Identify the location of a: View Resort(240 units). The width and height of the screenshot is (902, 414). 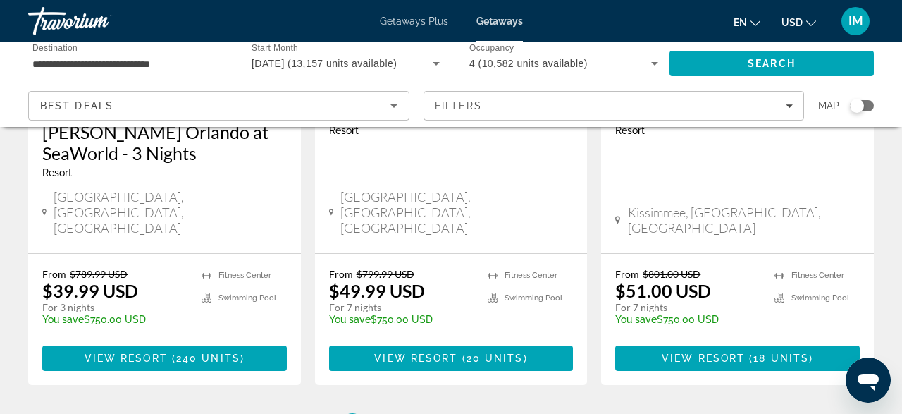
(164, 358).